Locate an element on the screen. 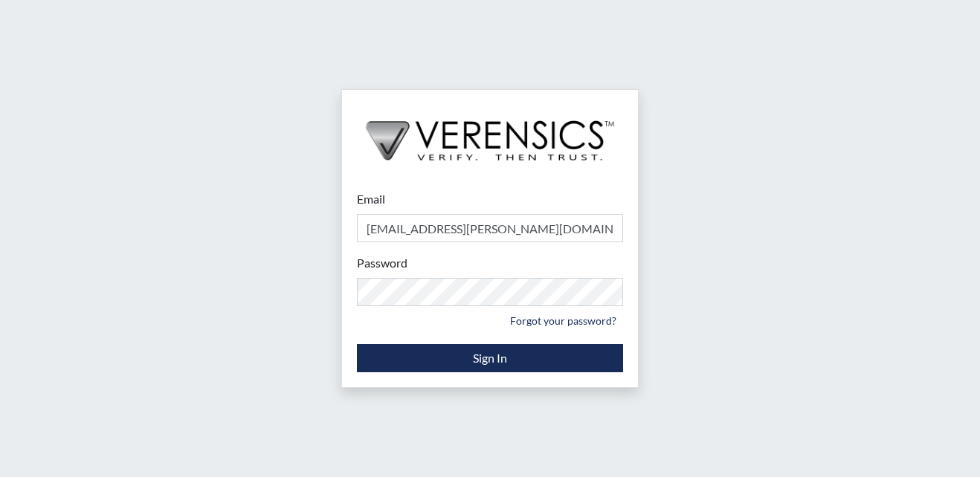 Image resolution: width=980 pixels, height=477 pixels. a: Forgot your password? is located at coordinates (563, 320).